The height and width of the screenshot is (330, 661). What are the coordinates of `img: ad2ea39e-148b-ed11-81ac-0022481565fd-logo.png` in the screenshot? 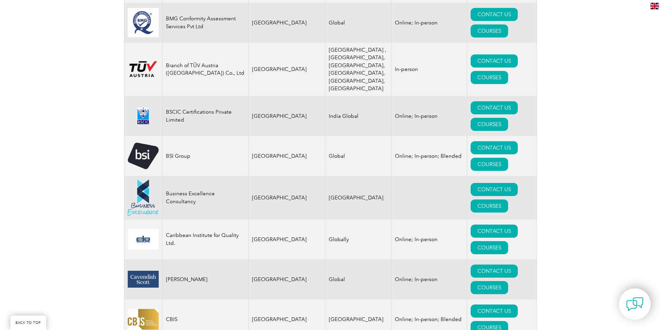 It's located at (143, 69).